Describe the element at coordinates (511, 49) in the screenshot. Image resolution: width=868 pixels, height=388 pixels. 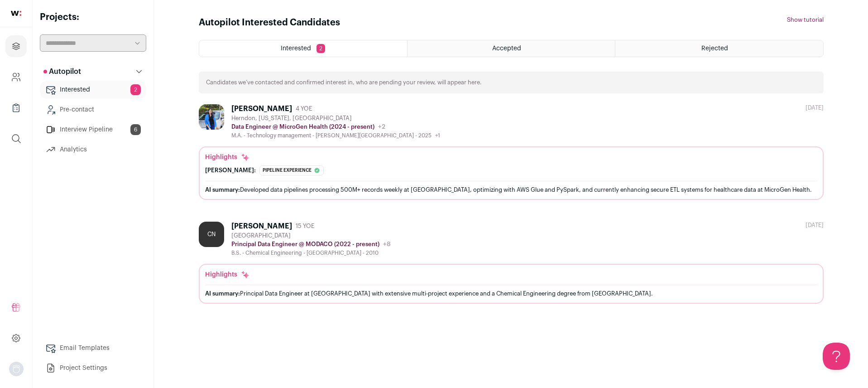
I see `a: Accepted` at that location.